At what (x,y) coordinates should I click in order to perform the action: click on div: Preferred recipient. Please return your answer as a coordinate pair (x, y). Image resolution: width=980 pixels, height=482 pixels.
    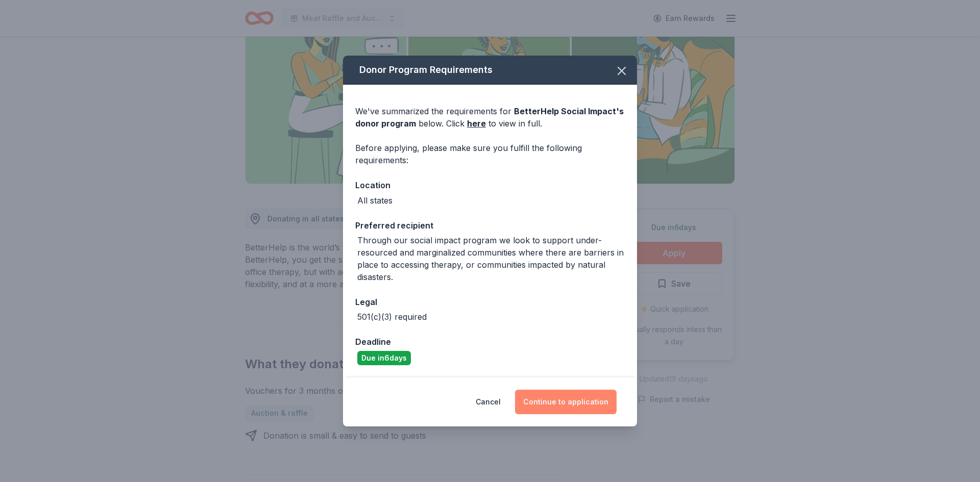
    Looking at the image, I should click on (490, 226).